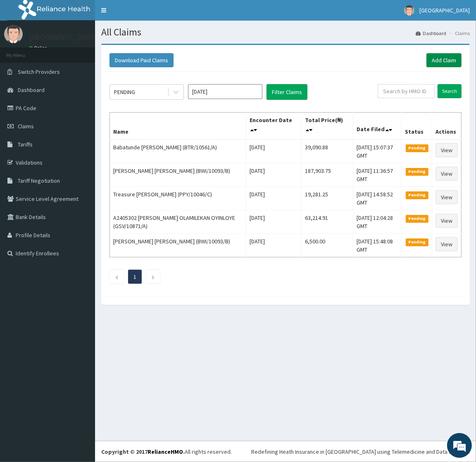 This screenshot has height=462, width=476. I want to click on td: 63,214.91, so click(327, 222).